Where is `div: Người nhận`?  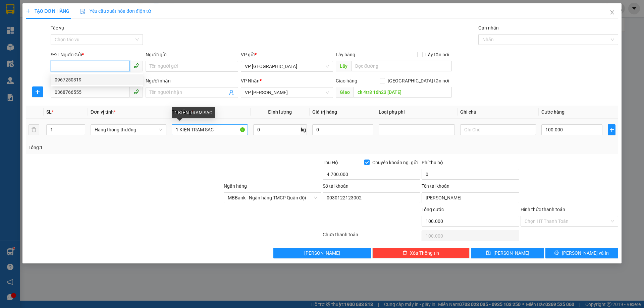
div: Người nhận is located at coordinates (191, 81).